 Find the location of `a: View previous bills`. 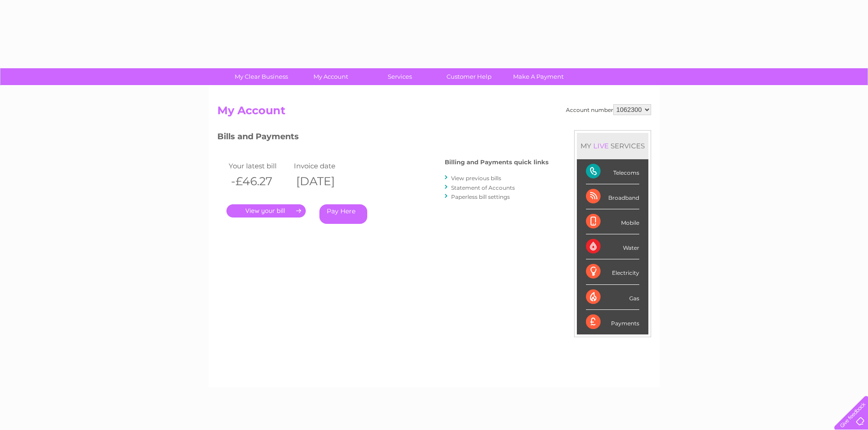

a: View previous bills is located at coordinates (476, 178).